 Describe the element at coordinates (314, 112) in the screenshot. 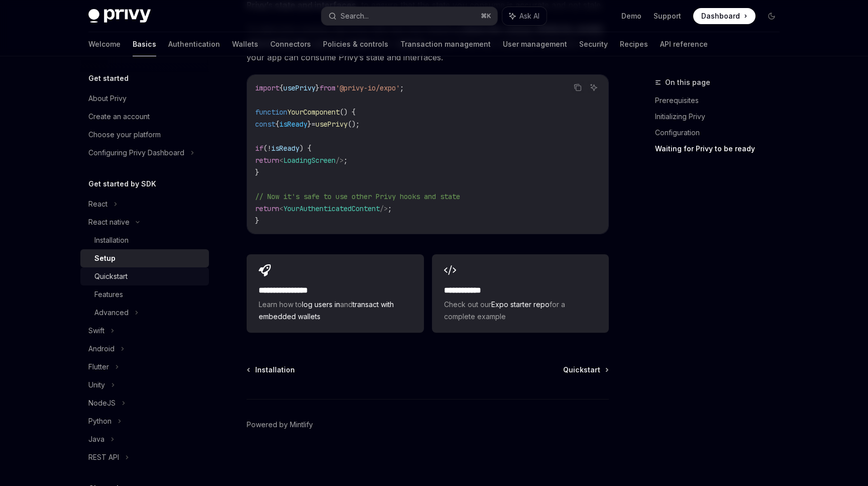

I see `span: YourComponent` at that location.